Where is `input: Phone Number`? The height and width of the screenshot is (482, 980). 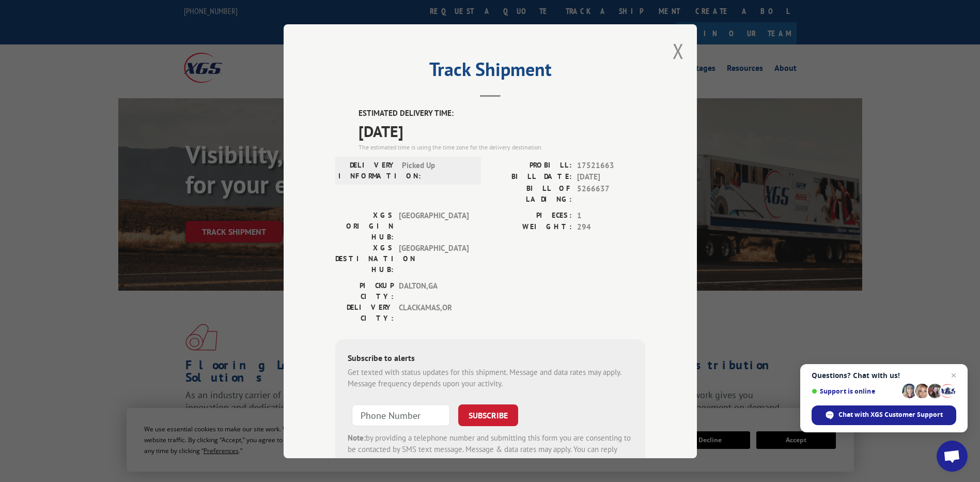
input: Phone Number is located at coordinates (400, 414).